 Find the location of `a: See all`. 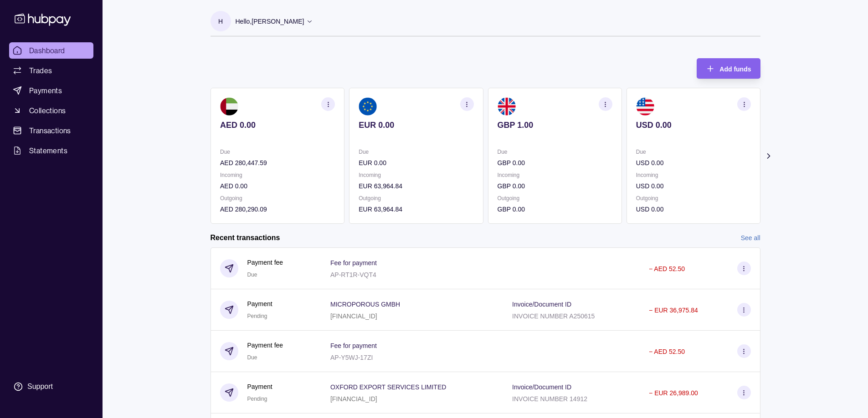

a: See all is located at coordinates (750, 238).